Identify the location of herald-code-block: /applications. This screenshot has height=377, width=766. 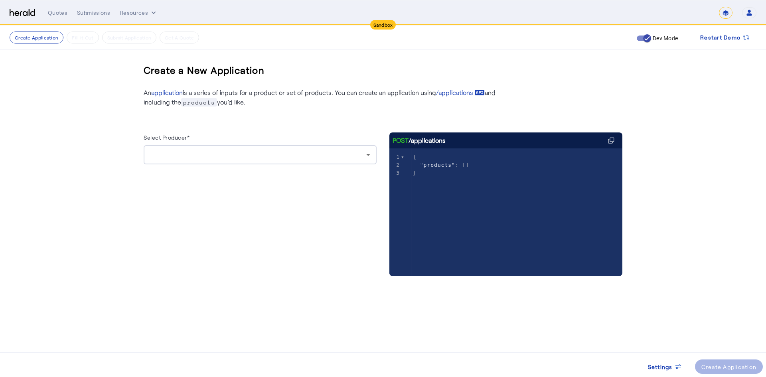
(506, 196).